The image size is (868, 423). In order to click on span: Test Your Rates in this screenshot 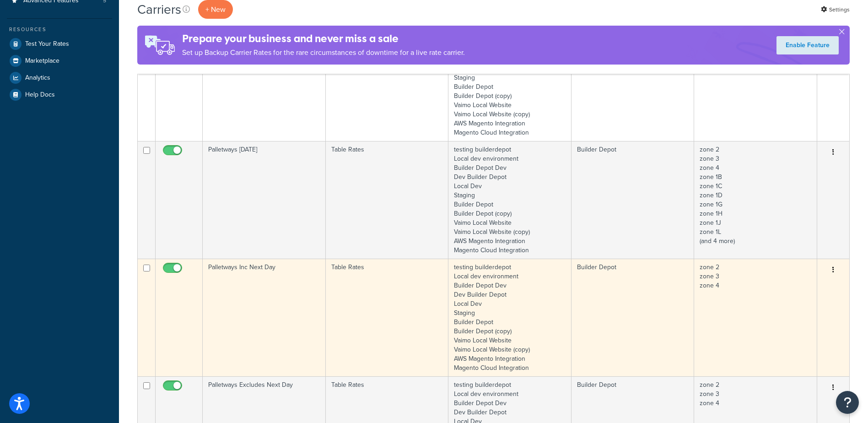, I will do `click(47, 44)`.